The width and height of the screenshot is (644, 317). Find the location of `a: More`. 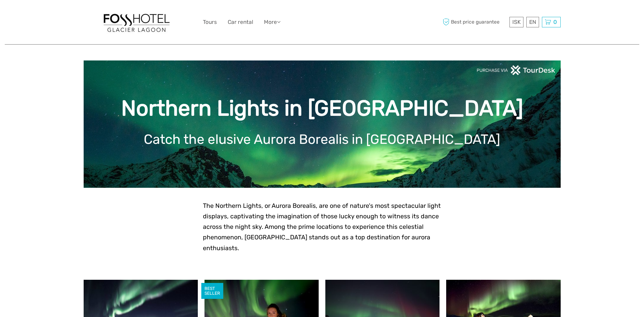

a: More is located at coordinates (272, 22).